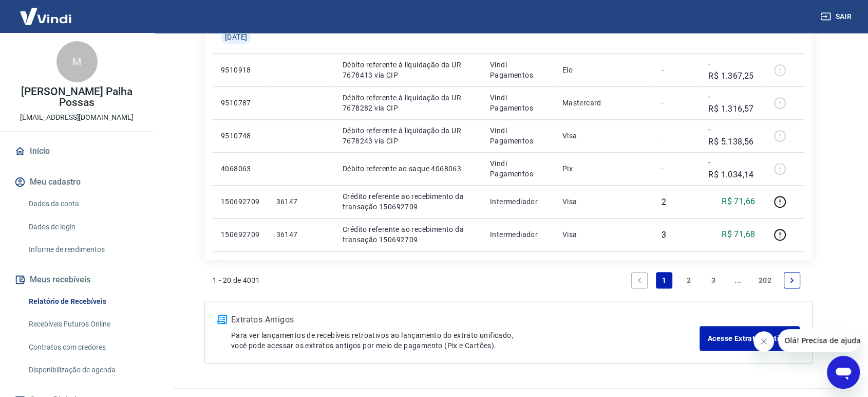 The image size is (868, 397). I want to click on p: 1 - 20 de 4031, so click(237, 281).